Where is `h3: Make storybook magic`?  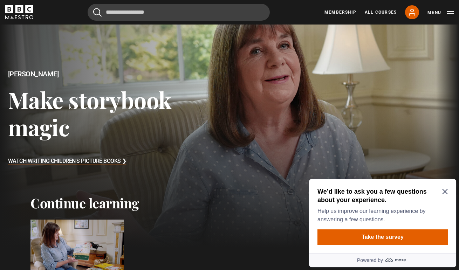
h3: Make storybook magic is located at coordinates (119, 113).